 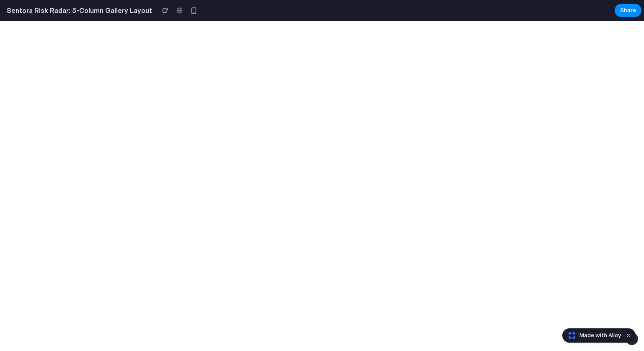 I want to click on a: Made with Alloy, so click(x=592, y=335).